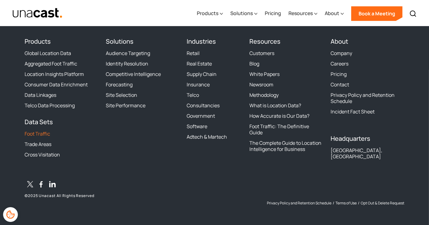 This screenshot has width=429, height=225. Describe the element at coordinates (275, 105) in the screenshot. I see `a: What is Location Data?` at that location.